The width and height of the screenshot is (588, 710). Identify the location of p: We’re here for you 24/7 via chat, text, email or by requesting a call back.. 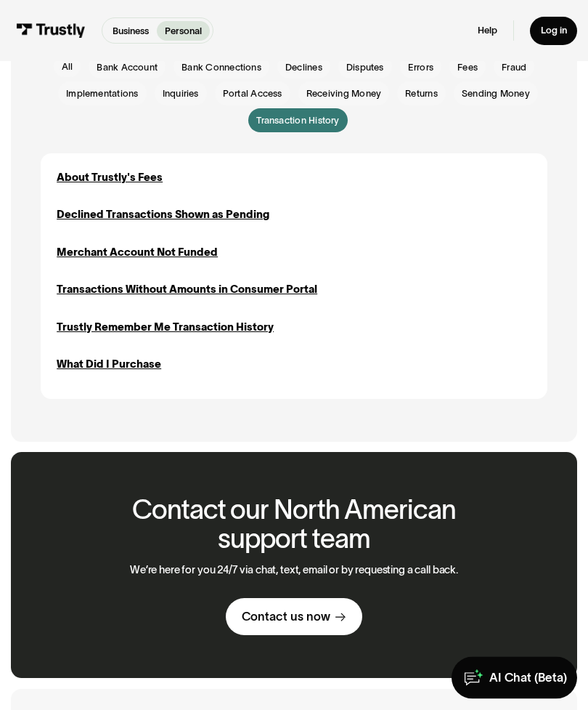
(294, 571).